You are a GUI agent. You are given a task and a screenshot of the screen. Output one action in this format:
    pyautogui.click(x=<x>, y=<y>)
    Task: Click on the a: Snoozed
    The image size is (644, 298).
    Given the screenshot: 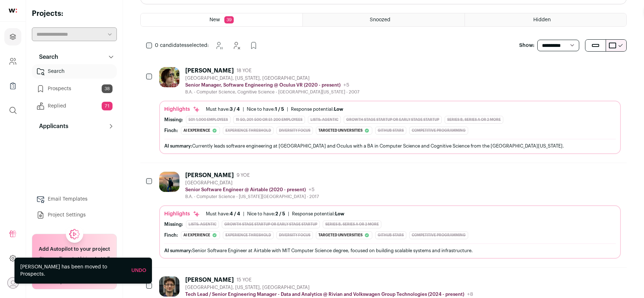 What is the action you would take?
    pyautogui.click(x=384, y=20)
    